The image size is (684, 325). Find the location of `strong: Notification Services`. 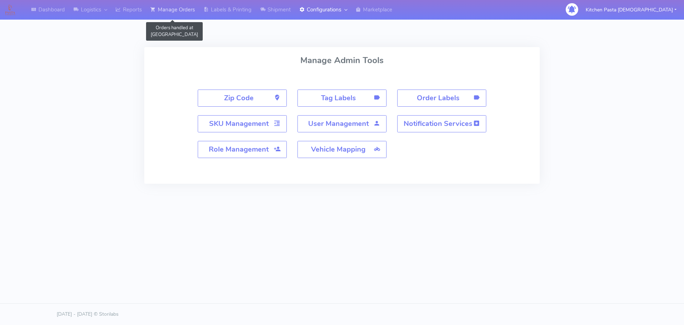

strong: Notification Services is located at coordinates (438, 123).